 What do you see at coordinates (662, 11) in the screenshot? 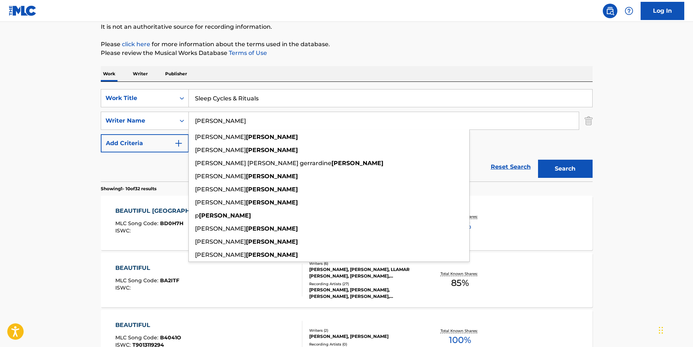
I see `a: Log In` at bounding box center [662, 11].